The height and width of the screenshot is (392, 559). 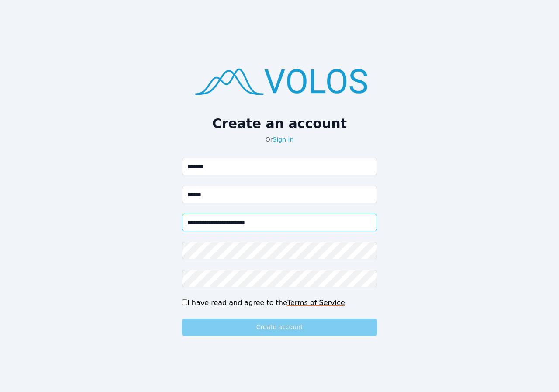 What do you see at coordinates (280, 328) in the screenshot?
I see `button: Create account` at bounding box center [280, 328].